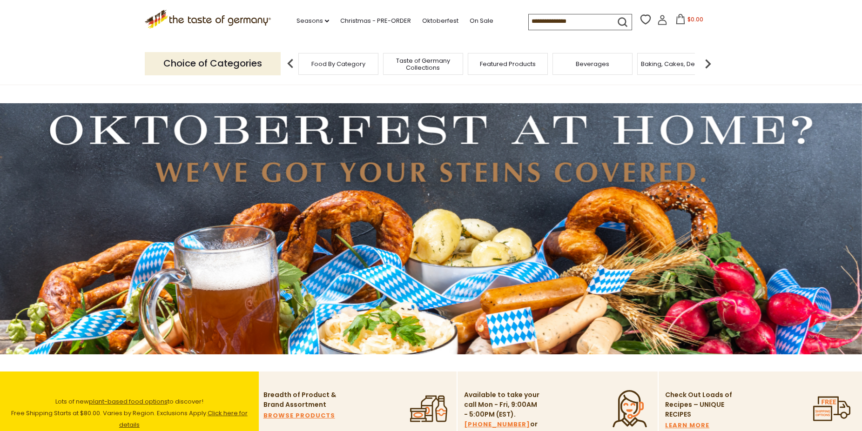 The width and height of the screenshot is (862, 431). I want to click on a: Baking, Cakes, Desserts, so click(677, 64).